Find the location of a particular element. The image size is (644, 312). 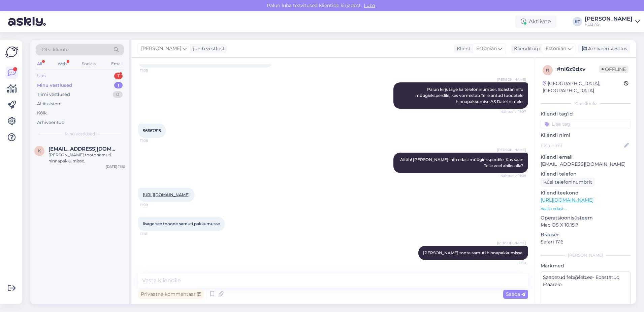

p: Operatsioonisüsteem is located at coordinates (586, 217).